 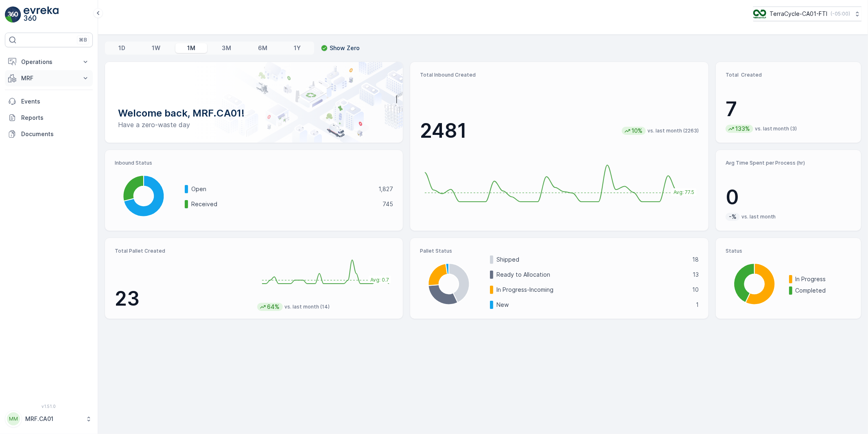 What do you see at coordinates (13, 15) in the screenshot?
I see `img: logo` at bounding box center [13, 15].